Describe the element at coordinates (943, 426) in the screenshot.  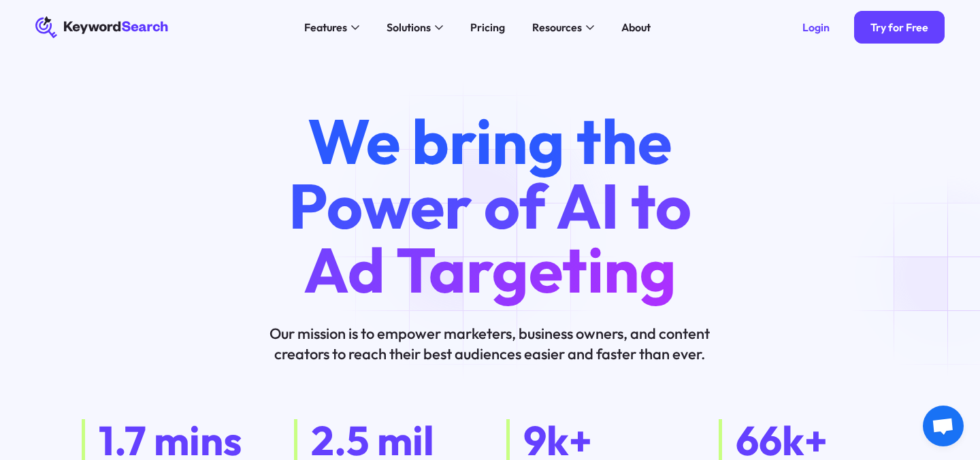
I see `a: Open chat` at that location.